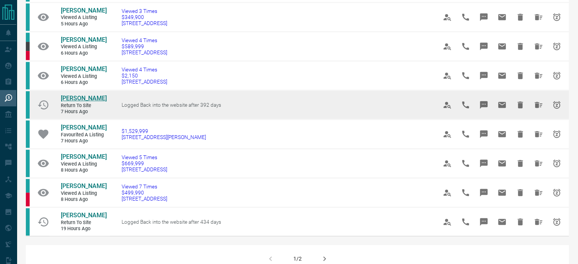  What do you see at coordinates (144, 187) in the screenshot?
I see `span: Viewed 7 Times` at bounding box center [144, 187].